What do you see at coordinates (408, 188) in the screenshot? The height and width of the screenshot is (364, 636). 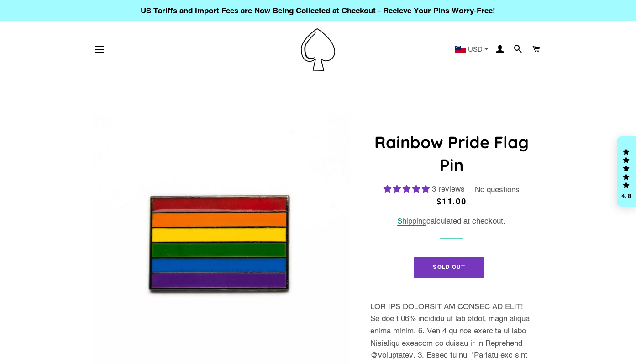 I see `span: 5.00 stars` at bounding box center [408, 188].